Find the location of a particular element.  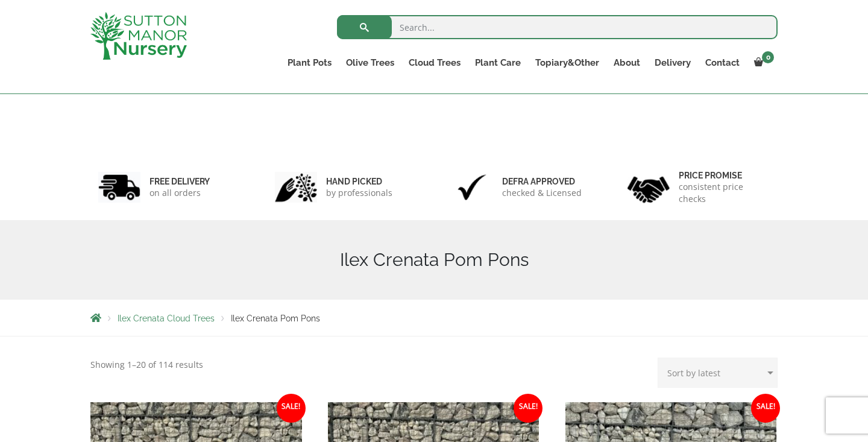

a: Topiary&Other is located at coordinates (567, 63).